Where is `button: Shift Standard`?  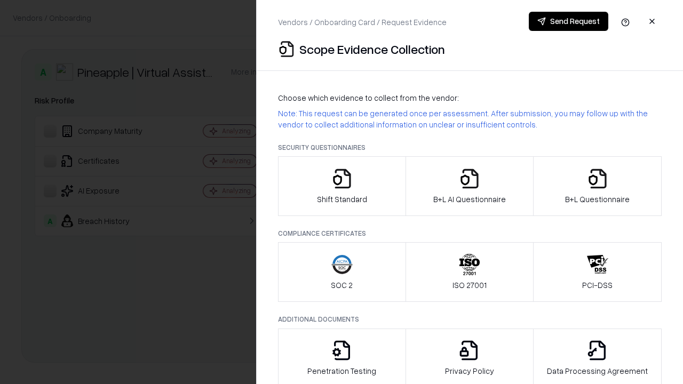 button: Shift Standard is located at coordinates (342, 186).